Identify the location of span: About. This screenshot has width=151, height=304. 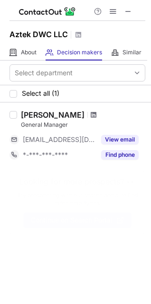
(29, 52).